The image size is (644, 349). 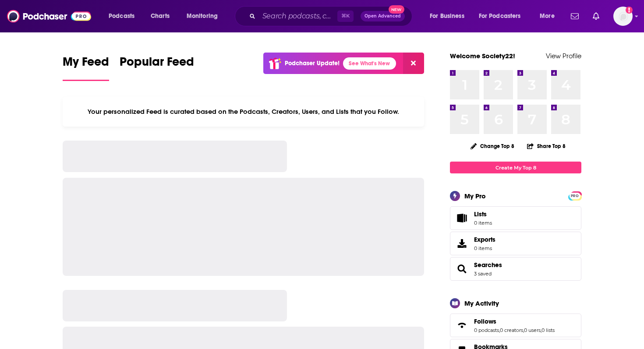 I want to click on span: For Business, so click(x=446, y=16).